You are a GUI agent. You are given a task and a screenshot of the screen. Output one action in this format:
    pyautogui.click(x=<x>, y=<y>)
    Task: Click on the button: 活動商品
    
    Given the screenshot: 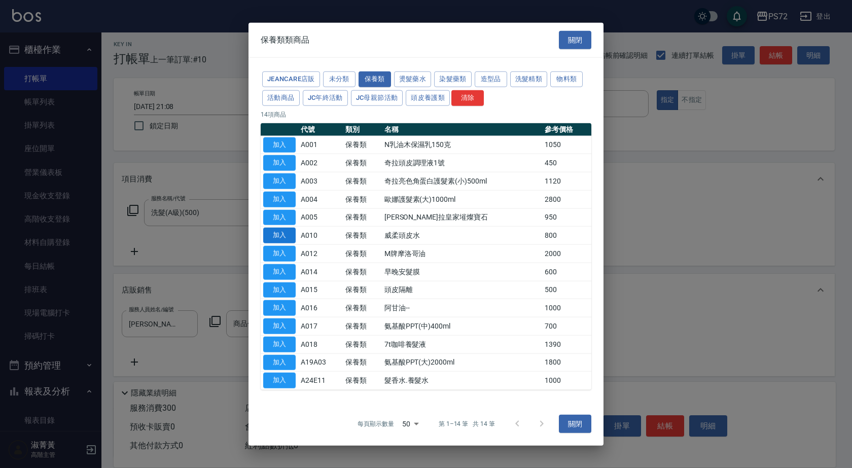 What is the action you would take?
    pyautogui.click(x=281, y=97)
    